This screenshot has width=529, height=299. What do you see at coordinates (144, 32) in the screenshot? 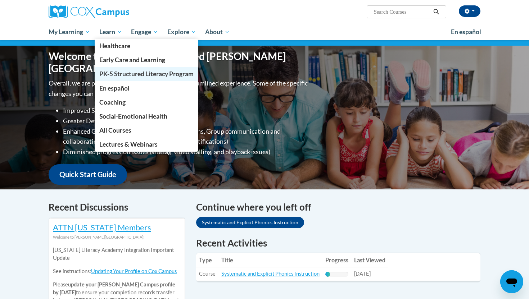
I see `a: Engage` at bounding box center [144, 32].